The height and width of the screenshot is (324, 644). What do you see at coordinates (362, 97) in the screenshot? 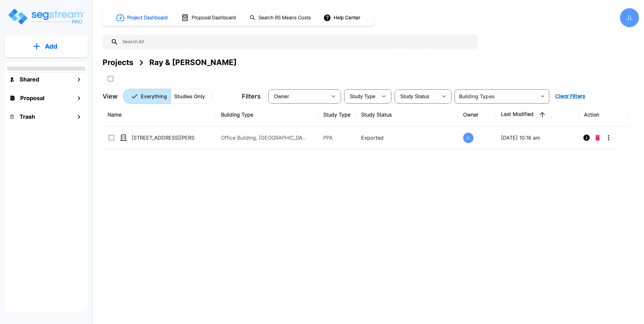
I see `span: Study Type` at bounding box center [362, 97].